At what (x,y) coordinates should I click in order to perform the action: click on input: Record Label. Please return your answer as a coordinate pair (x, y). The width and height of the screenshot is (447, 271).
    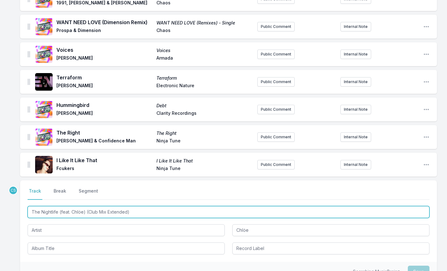
    Looking at the image, I should click on (331, 248).